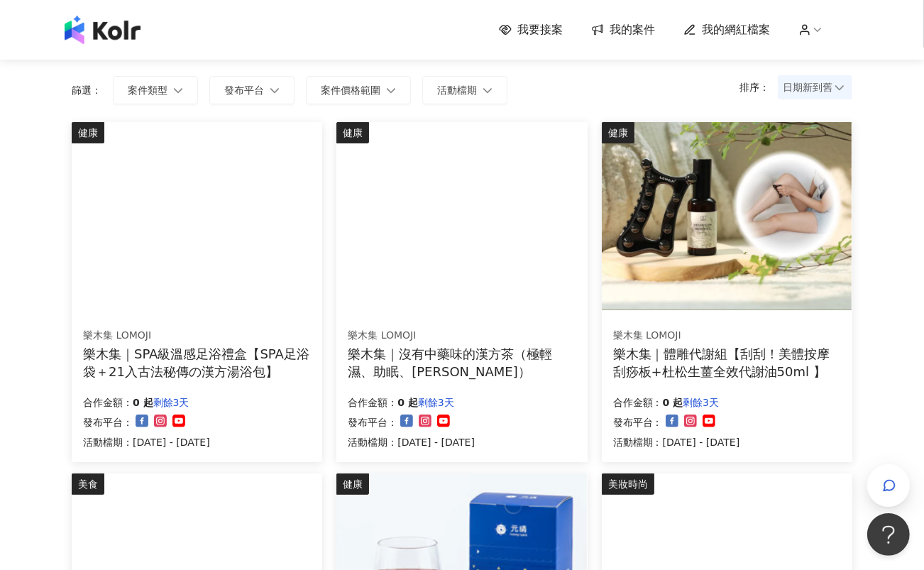  Describe the element at coordinates (252, 90) in the screenshot. I see `button: 發布平台` at that location.